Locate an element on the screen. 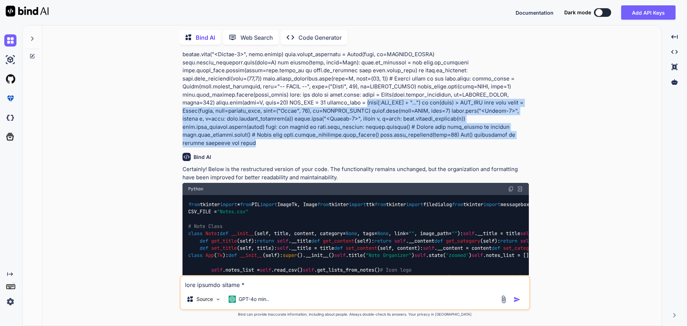  span: App is located at coordinates (210, 256).